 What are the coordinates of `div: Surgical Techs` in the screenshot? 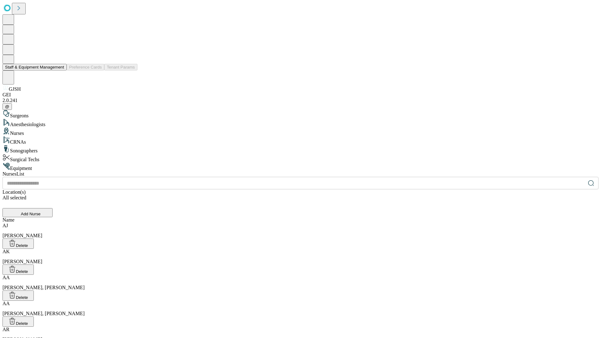 It's located at (301, 158).